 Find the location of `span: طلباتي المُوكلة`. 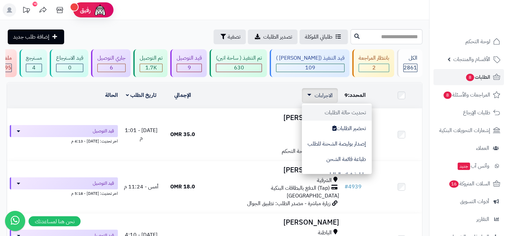

span: طلباتي المُوكلة is located at coordinates (319, 37).